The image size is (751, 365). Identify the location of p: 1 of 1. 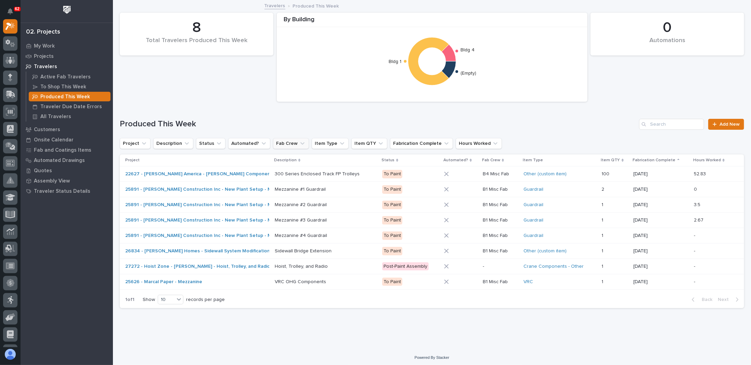
(130, 299).